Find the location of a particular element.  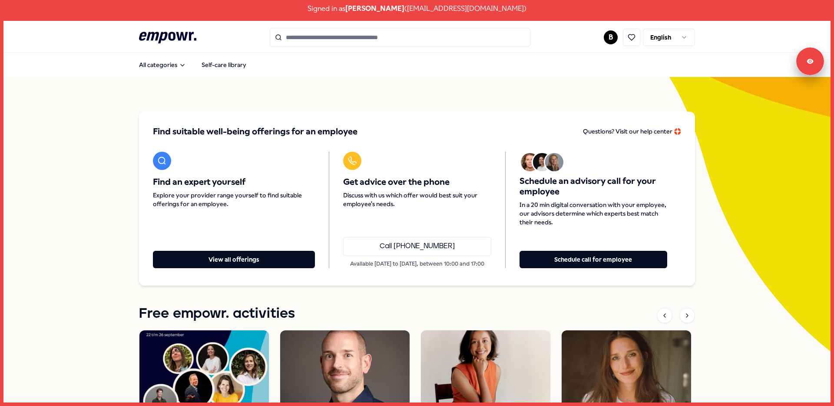

button: View all offerings is located at coordinates (234, 259).